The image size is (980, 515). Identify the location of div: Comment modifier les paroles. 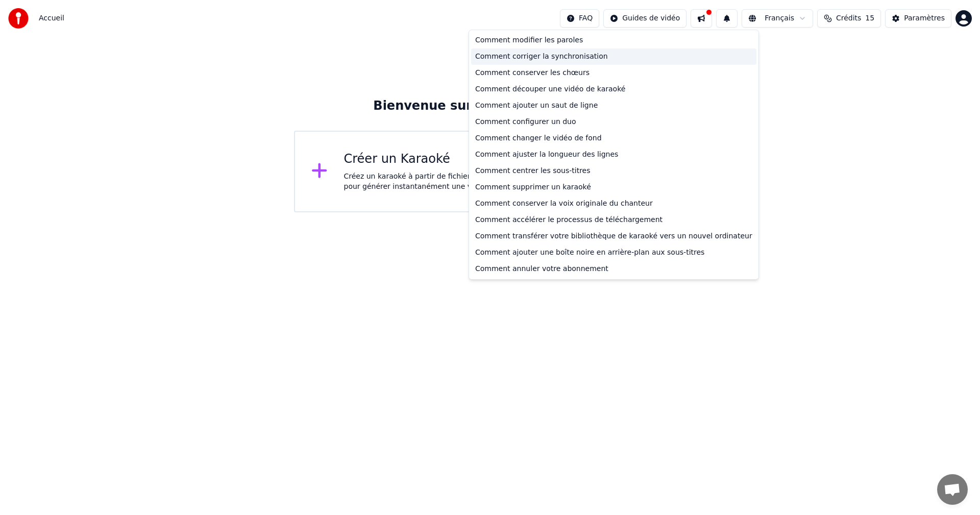
(614, 40).